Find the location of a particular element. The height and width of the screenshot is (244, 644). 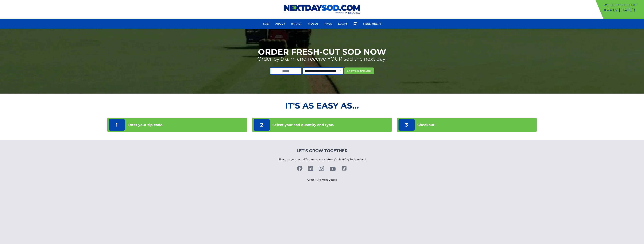

a: About is located at coordinates (280, 24).